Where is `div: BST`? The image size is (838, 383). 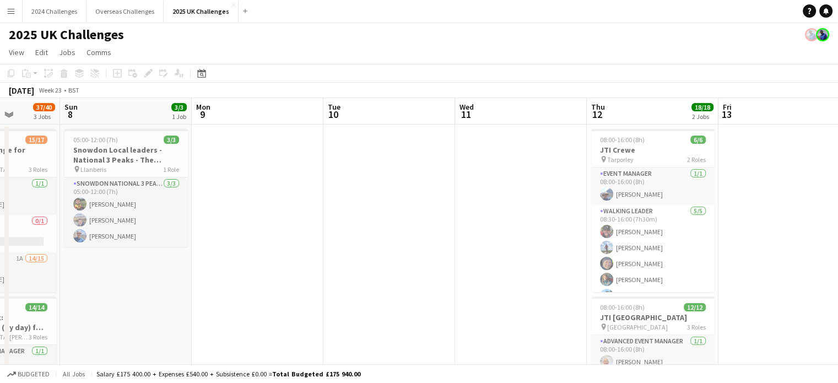 div: BST is located at coordinates (74, 90).